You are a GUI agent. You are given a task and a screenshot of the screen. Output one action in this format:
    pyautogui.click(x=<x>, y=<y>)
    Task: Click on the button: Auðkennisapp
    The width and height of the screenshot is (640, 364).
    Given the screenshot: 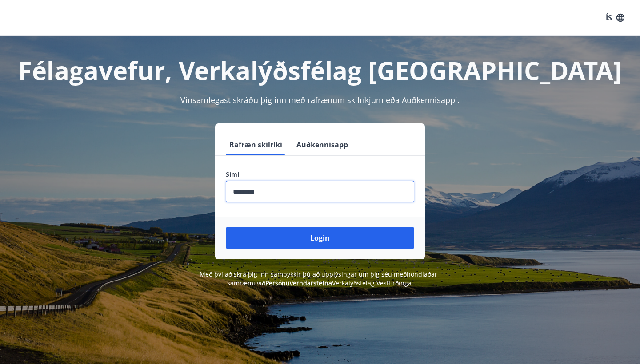 What is the action you would take?
    pyautogui.click(x=322, y=144)
    